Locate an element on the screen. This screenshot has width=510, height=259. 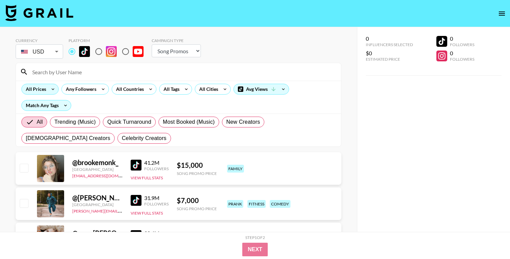
div: 30.4M is located at coordinates (156, 233).